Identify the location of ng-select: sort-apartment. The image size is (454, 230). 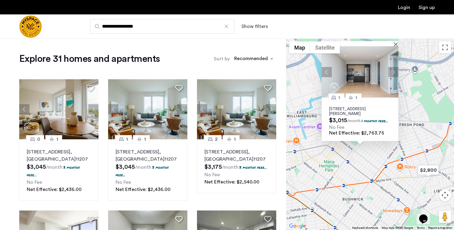
(254, 59).